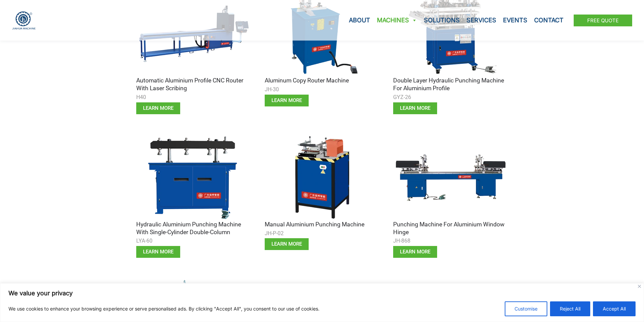 The height and width of the screenshot is (322, 644). What do you see at coordinates (451, 177) in the screenshot?
I see `img: Aluminum Punching and Routing Machine 6` at bounding box center [451, 177].